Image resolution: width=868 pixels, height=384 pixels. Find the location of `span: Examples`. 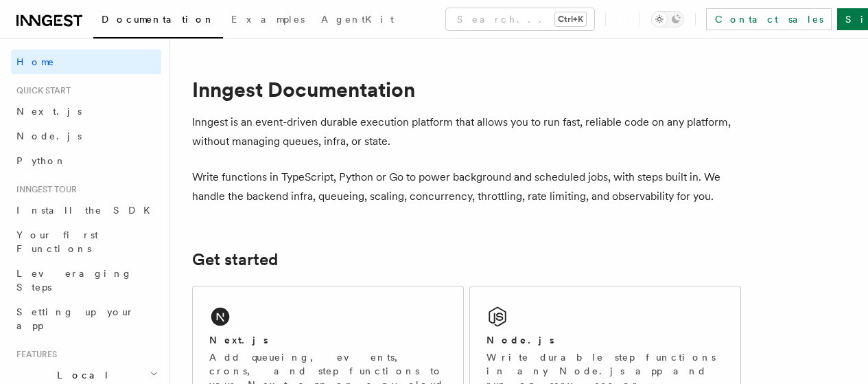

span: Examples is located at coordinates (268, 19).